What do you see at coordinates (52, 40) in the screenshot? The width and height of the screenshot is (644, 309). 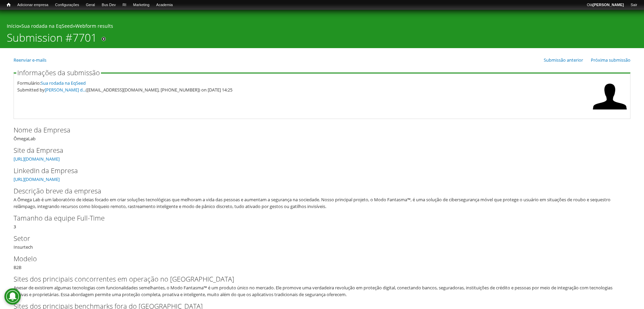 I see `h1: Submission #7701` at bounding box center [52, 40].